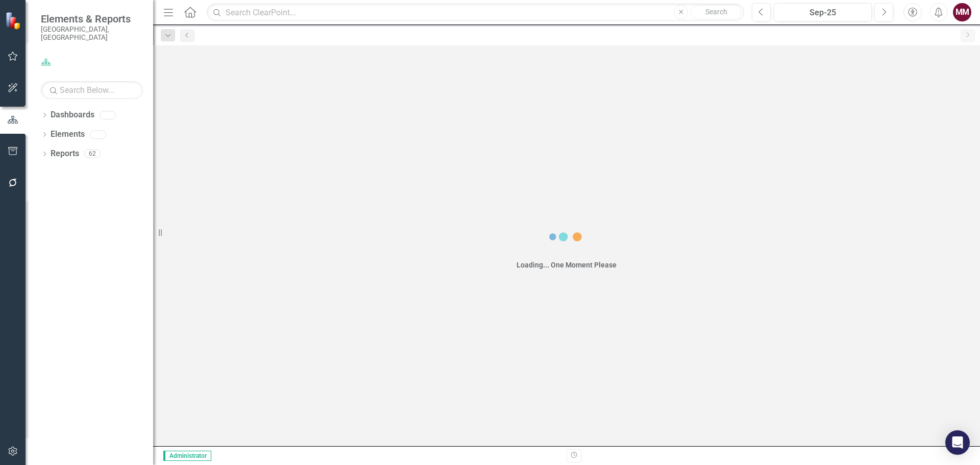 The image size is (980, 465). Describe the element at coordinates (72, 115) in the screenshot. I see `a: Dashboards` at that location.